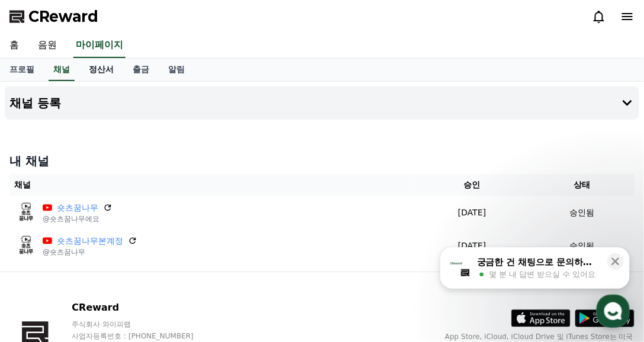  What do you see at coordinates (116, 267) in the screenshot?
I see `span: 대화` at bounding box center [116, 267].